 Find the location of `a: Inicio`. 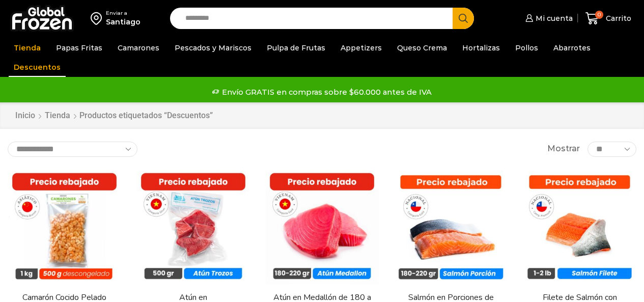

a: Inicio is located at coordinates (25, 116).